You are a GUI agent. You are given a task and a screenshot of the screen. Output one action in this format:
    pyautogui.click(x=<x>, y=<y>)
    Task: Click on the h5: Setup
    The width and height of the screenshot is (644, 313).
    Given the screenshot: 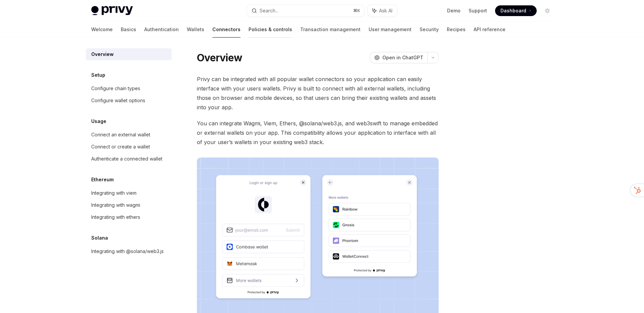 What is the action you would take?
    pyautogui.click(x=98, y=75)
    